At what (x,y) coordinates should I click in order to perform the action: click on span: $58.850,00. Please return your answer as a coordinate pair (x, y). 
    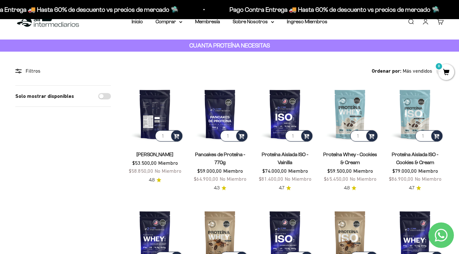
    Looking at the image, I should click on (141, 171).